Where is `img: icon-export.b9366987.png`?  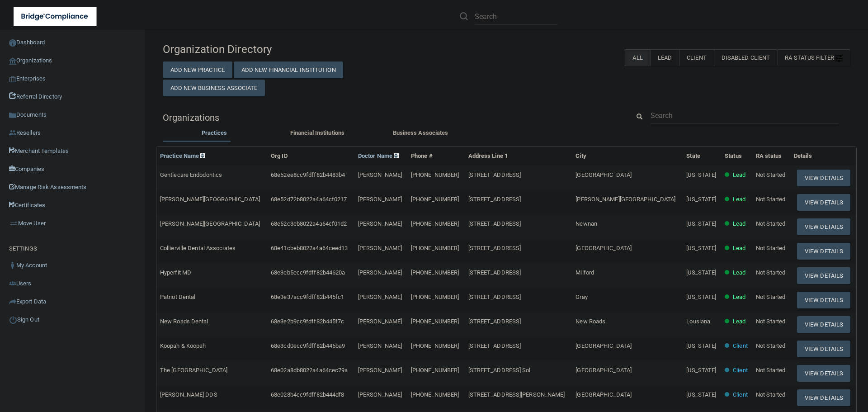
img: icon-export.b9366987.png is located at coordinates (13, 302).